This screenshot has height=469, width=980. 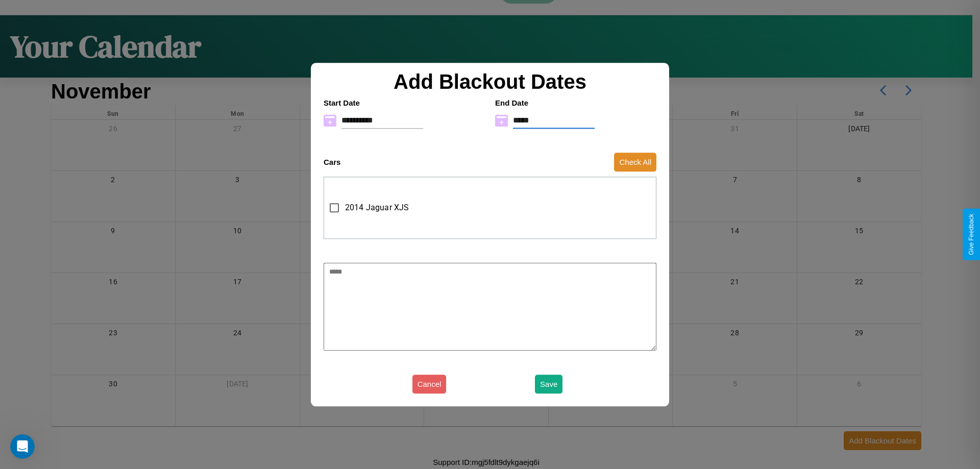 What do you see at coordinates (549, 383) in the screenshot?
I see `button: Save` at bounding box center [549, 383].